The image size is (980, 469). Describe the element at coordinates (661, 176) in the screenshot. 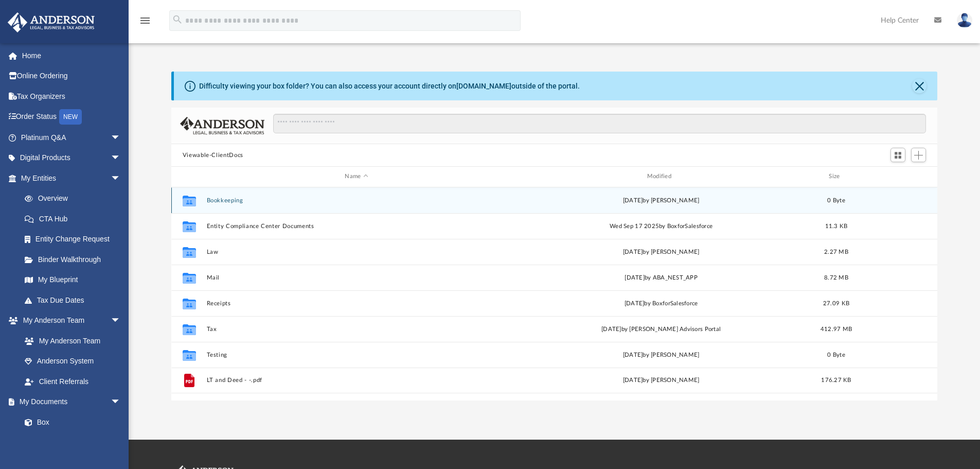

I see `div: Modified` at that location.